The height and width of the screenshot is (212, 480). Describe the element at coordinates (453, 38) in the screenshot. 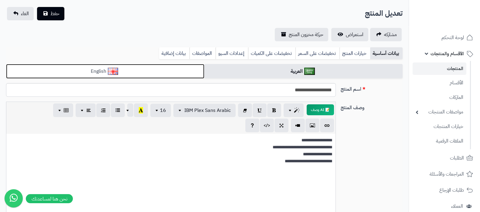

I see `span: لوحة التحكم` at that location.